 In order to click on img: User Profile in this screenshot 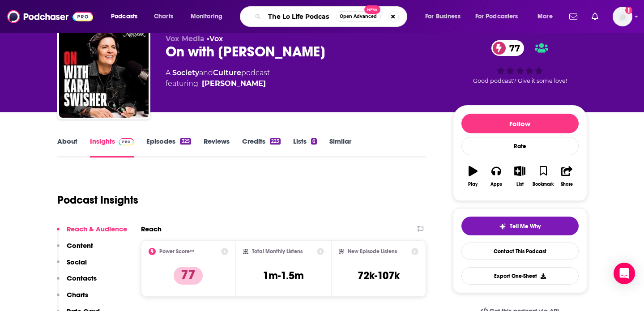, I will do `click(622, 16)`.